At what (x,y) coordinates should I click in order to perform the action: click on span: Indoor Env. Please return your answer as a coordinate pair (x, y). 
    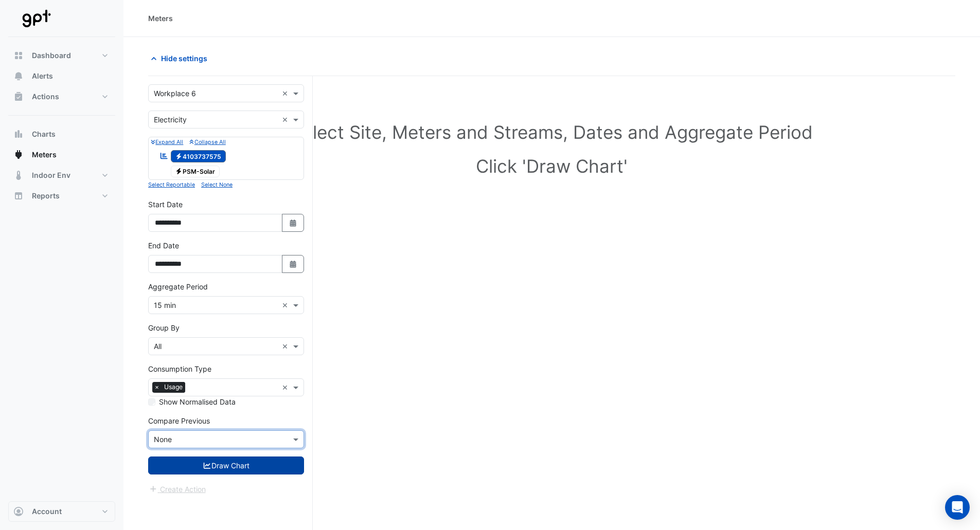
    Looking at the image, I should click on (51, 175).